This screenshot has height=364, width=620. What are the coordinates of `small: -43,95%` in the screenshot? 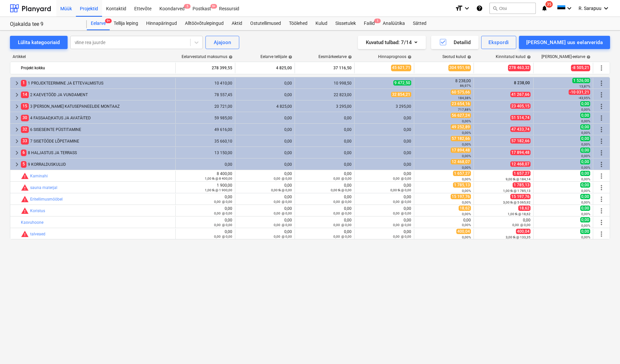 It's located at (584, 98).